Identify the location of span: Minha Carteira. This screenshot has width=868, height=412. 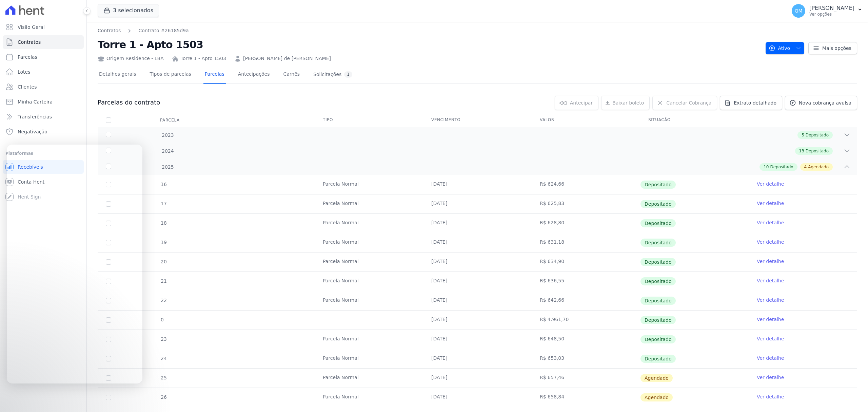
(35, 102).